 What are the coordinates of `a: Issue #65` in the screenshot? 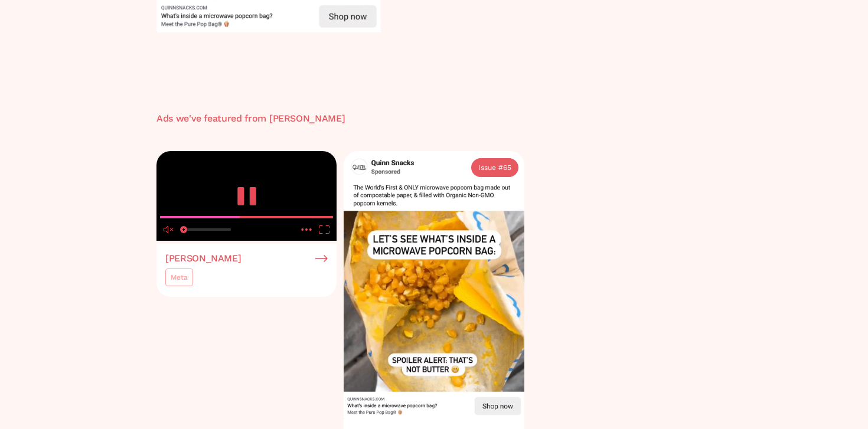 It's located at (495, 168).